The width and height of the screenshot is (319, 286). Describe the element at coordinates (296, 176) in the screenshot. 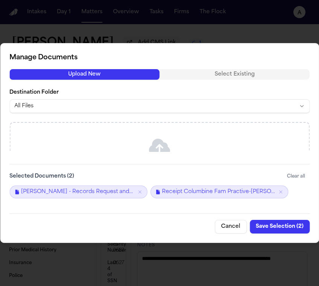

I see `button: Clear all` at that location.